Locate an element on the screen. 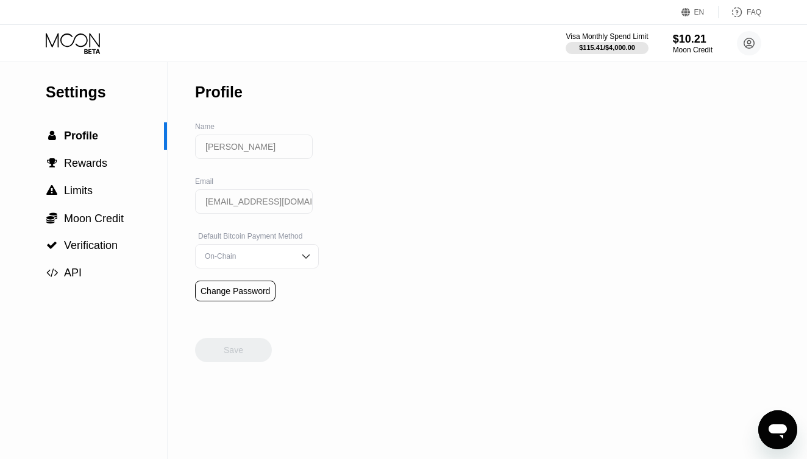  span: API is located at coordinates (73, 273).